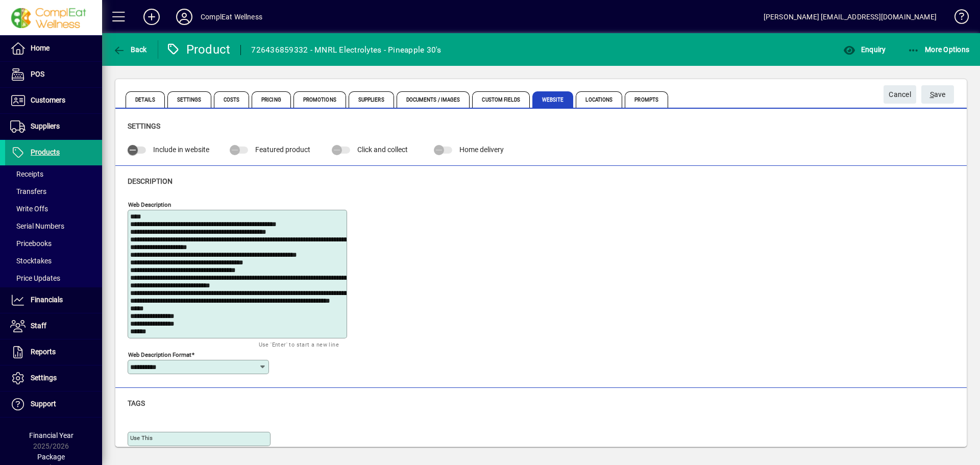 The width and height of the screenshot is (980, 465). Describe the element at coordinates (28, 191) in the screenshot. I see `span: Transfers` at that location.